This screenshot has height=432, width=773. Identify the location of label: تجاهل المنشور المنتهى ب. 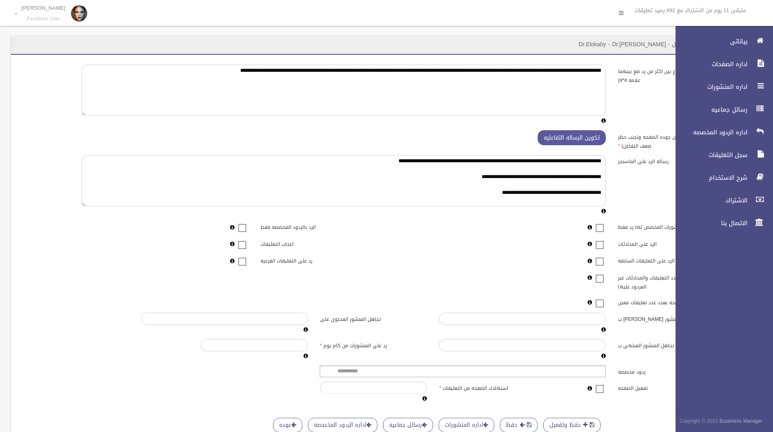
(671, 345).